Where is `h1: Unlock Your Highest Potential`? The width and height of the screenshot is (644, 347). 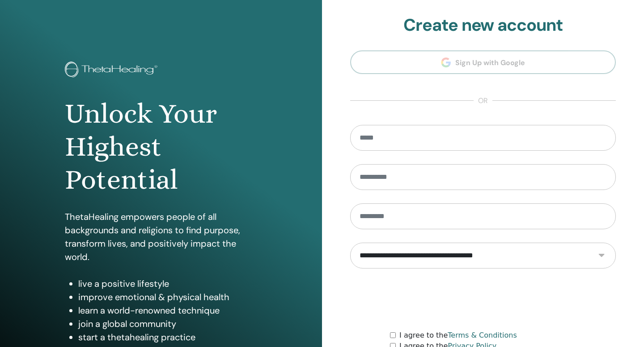
h1: Unlock Your Highest Potential is located at coordinates (161, 147).